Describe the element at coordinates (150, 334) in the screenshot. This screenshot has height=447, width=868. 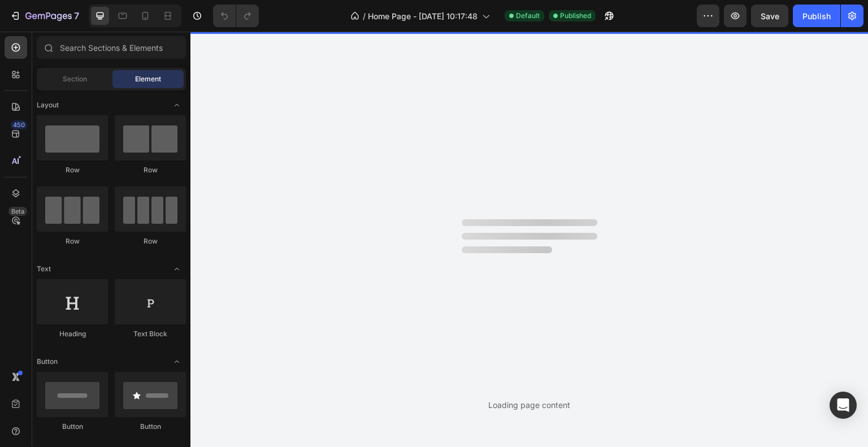
I see `div: Text Block` at that location.